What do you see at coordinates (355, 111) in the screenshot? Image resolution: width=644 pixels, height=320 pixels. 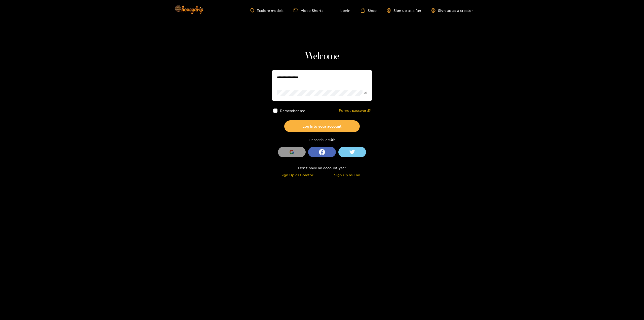 I see `a: Forgot password?` at bounding box center [355, 111].